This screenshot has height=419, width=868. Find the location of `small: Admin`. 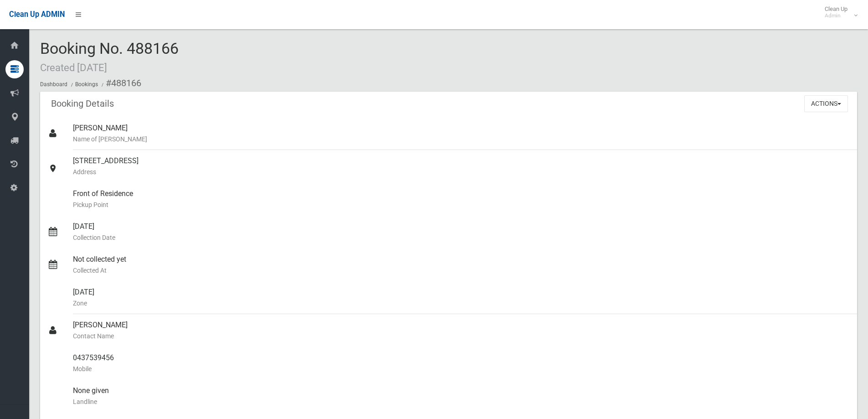

small: Admin is located at coordinates (836, 15).